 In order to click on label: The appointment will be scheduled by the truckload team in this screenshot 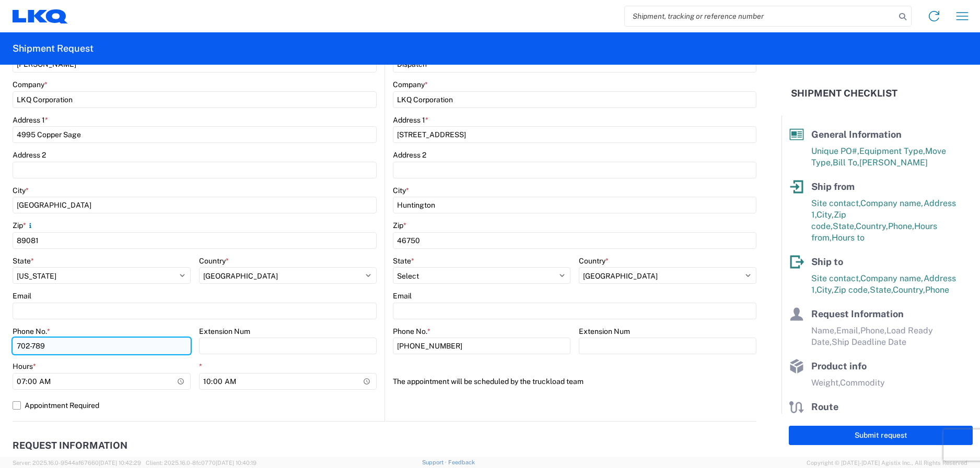, I will do `click(488, 381)`.